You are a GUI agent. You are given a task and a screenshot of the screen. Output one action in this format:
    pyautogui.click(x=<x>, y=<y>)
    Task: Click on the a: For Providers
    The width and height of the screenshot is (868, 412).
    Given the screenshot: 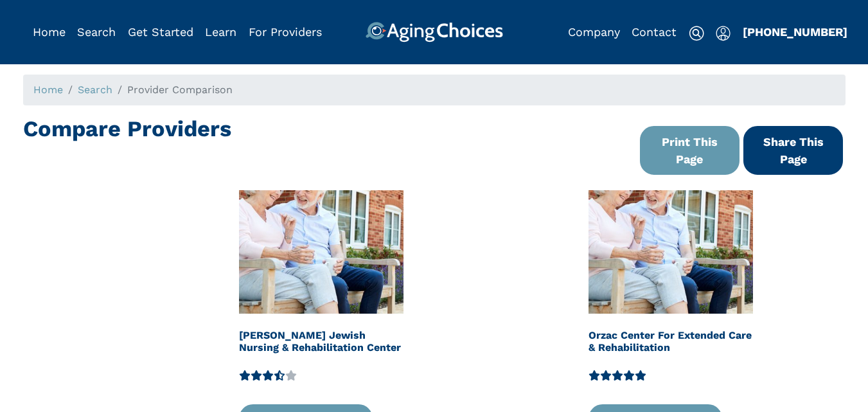 What is the action you would take?
    pyautogui.click(x=285, y=31)
    